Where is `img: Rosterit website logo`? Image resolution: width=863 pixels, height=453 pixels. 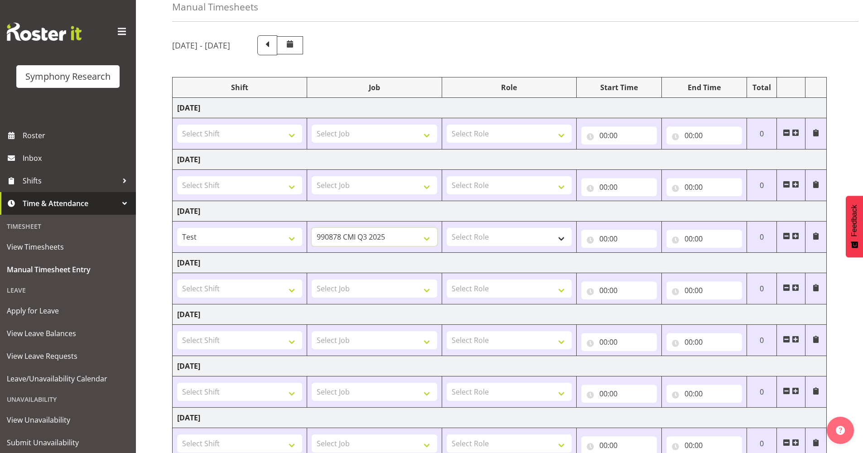 img: Rosterit website logo is located at coordinates (44, 32).